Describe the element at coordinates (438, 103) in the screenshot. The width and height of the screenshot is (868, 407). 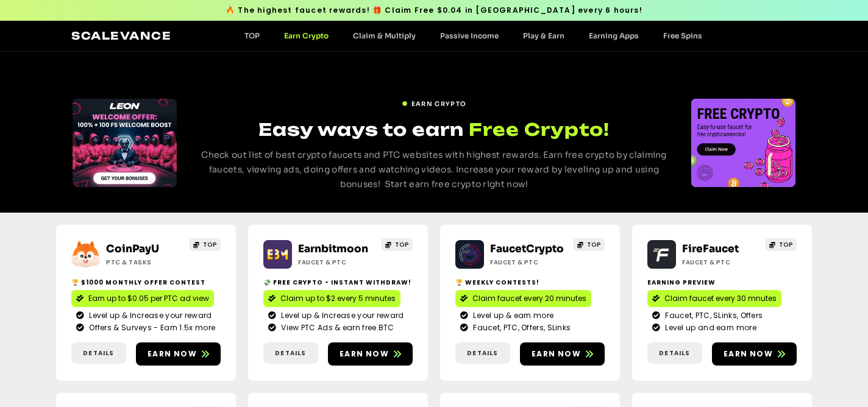
I see `span: EARN CRYPTO` at that location.